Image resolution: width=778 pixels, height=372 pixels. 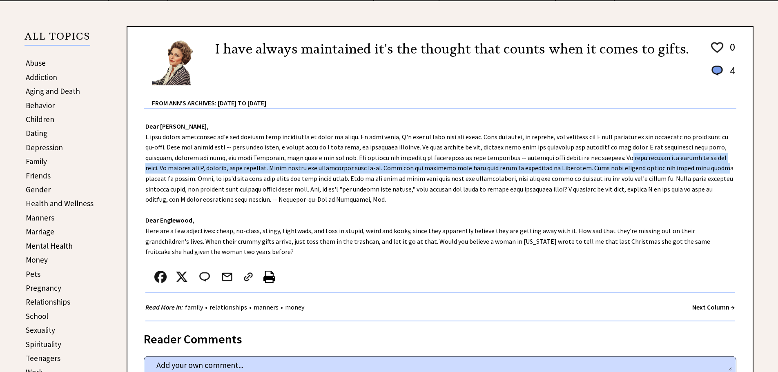 What do you see at coordinates (33, 274) in the screenshot?
I see `a: Pets` at bounding box center [33, 274].